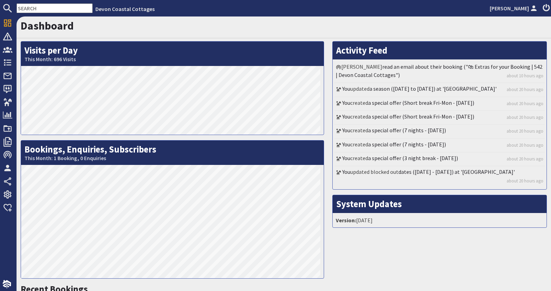  What do you see at coordinates (369, 204) in the screenshot?
I see `a: System Updates` at bounding box center [369, 204].